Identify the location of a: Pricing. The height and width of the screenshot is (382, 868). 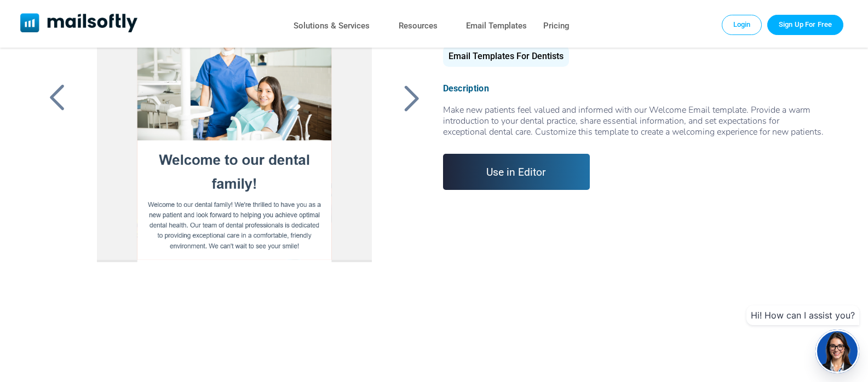
(557, 26).